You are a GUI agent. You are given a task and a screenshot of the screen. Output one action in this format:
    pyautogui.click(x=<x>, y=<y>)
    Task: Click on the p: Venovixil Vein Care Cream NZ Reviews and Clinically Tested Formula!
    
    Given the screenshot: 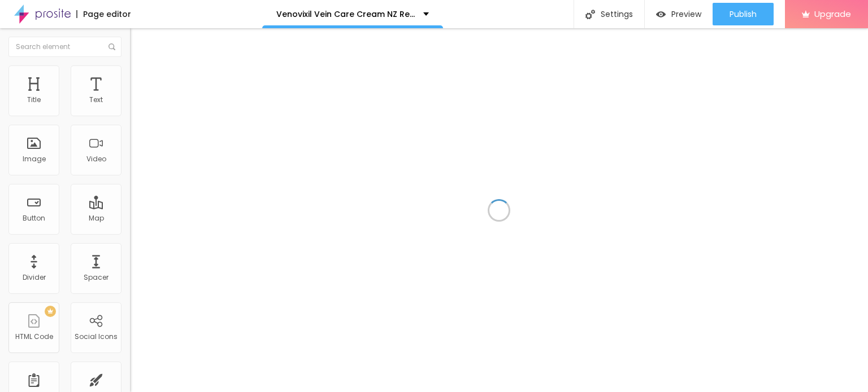 What is the action you would take?
    pyautogui.click(x=345, y=14)
    